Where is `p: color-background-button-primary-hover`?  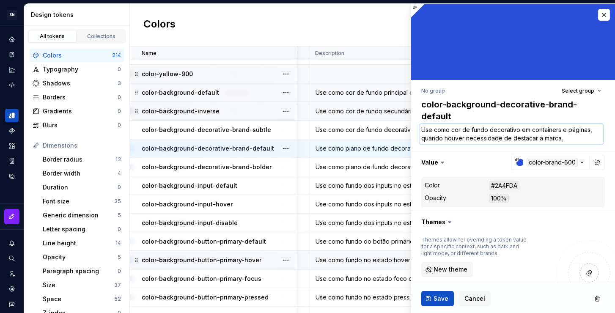 p: color-background-button-primary-hover is located at coordinates (201, 260).